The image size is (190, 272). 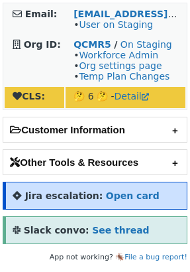 What do you see at coordinates (133, 195) in the screenshot?
I see `strong: Open card` at bounding box center [133, 195].